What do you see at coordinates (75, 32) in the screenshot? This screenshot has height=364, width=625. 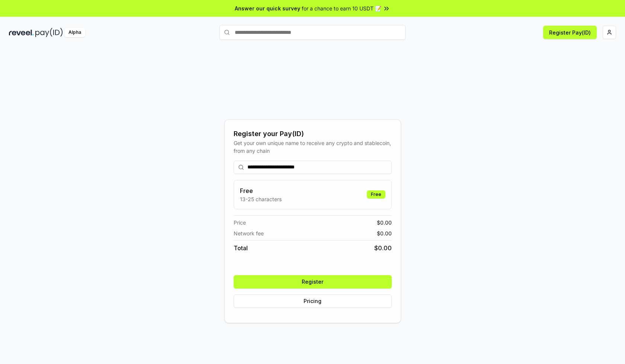 I see `div: Alpha` at bounding box center [75, 32].